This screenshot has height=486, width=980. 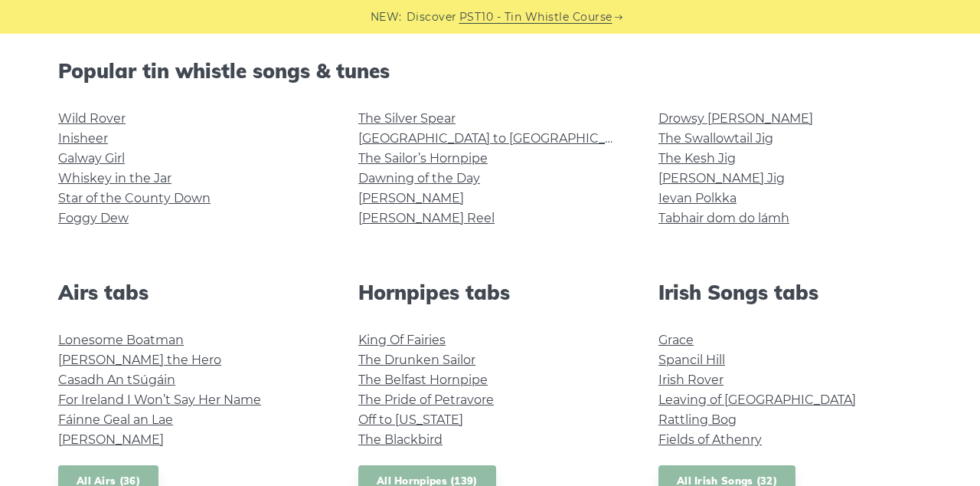 I want to click on a: Foggy Dew, so click(x=93, y=217).